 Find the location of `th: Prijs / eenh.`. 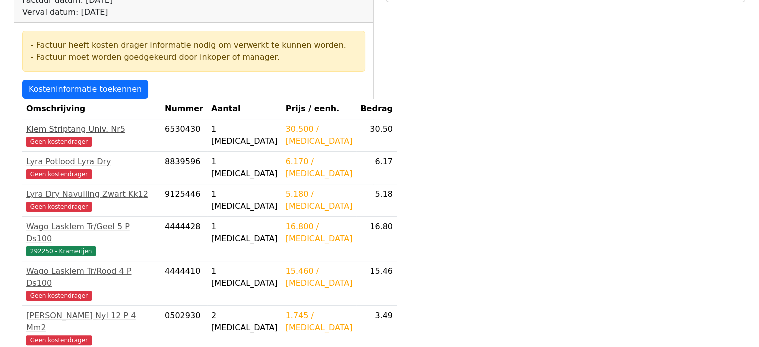

th: Prijs / eenh. is located at coordinates (319, 109).